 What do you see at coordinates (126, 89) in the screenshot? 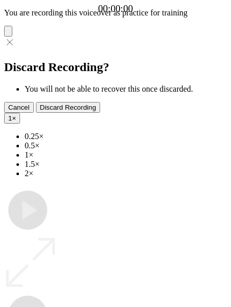
I see `li: You will not be able to recover this once discarded.` at bounding box center [126, 89].